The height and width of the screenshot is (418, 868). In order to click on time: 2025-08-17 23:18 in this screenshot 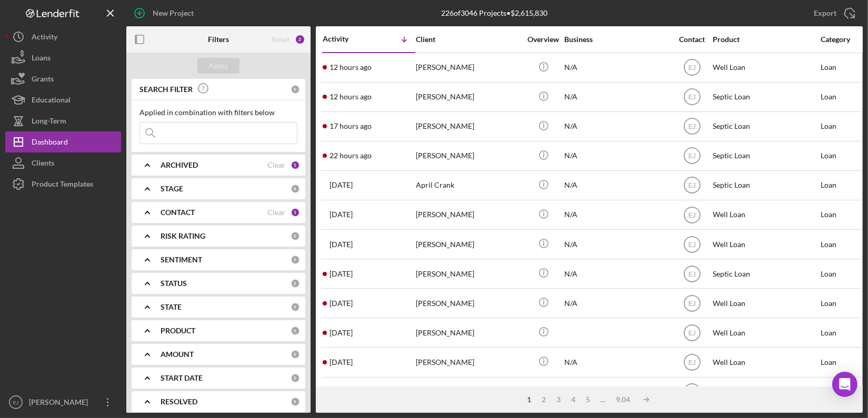, I will do `click(350, 96)`.